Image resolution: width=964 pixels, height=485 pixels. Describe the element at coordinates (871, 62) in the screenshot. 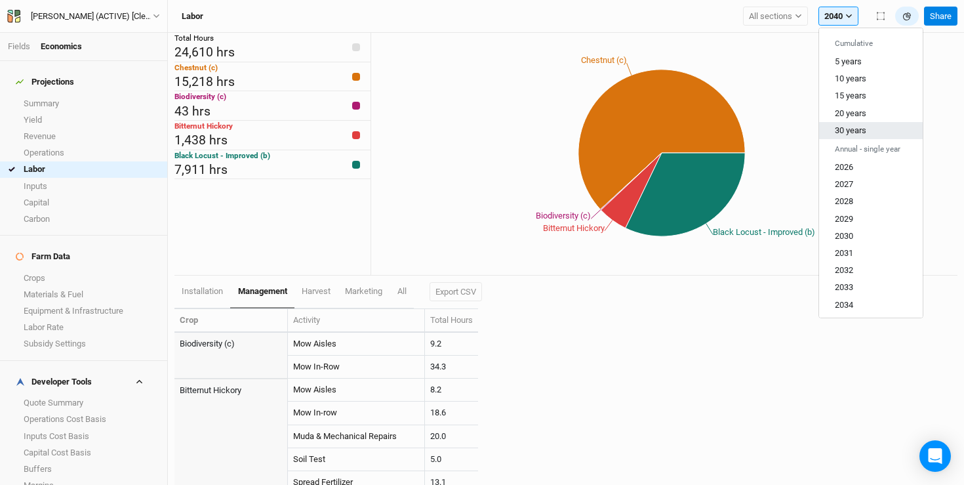

I see `button: 5 years` at that location.